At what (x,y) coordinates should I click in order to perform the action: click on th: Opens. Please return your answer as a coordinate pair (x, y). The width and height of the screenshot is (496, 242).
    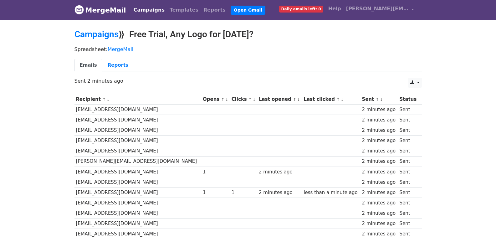
    Looking at the image, I should click on (215, 99).